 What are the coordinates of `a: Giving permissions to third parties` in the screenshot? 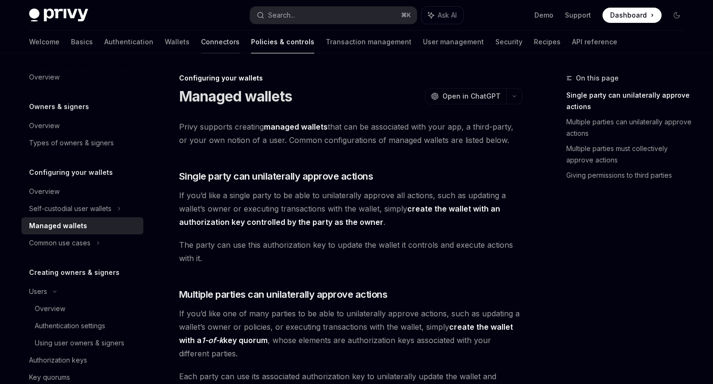 It's located at (629, 175).